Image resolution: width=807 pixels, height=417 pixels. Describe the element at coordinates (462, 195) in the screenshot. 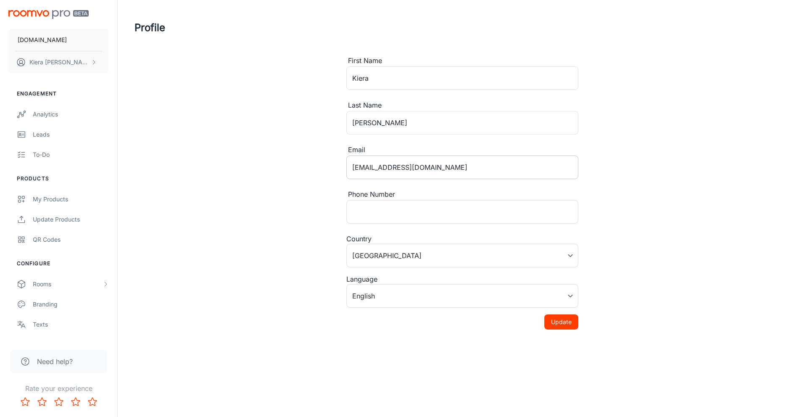

I see `div: Phone Number` at that location.